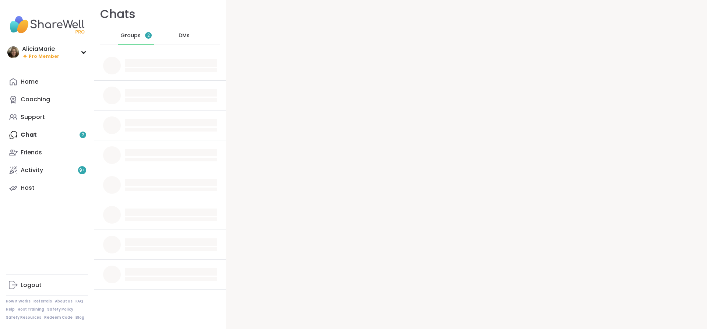  What do you see at coordinates (64, 301) in the screenshot?
I see `a: About Us` at bounding box center [64, 301].